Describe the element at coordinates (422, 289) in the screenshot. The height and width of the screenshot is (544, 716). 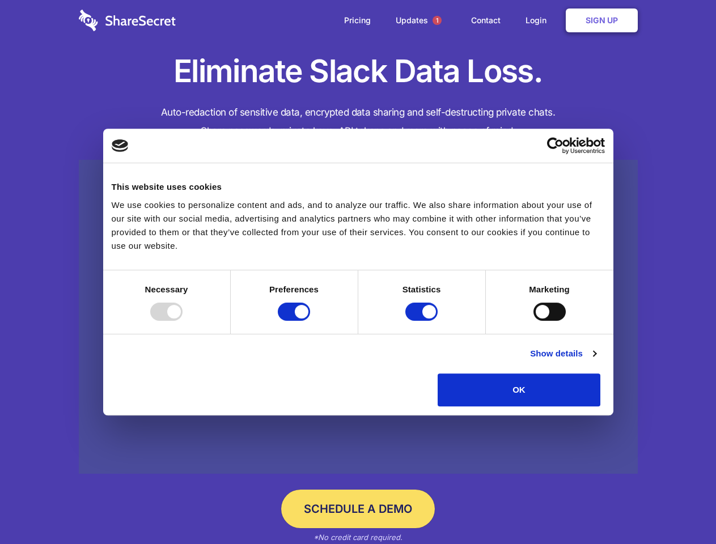
I see `strong: Statistics` at that location.